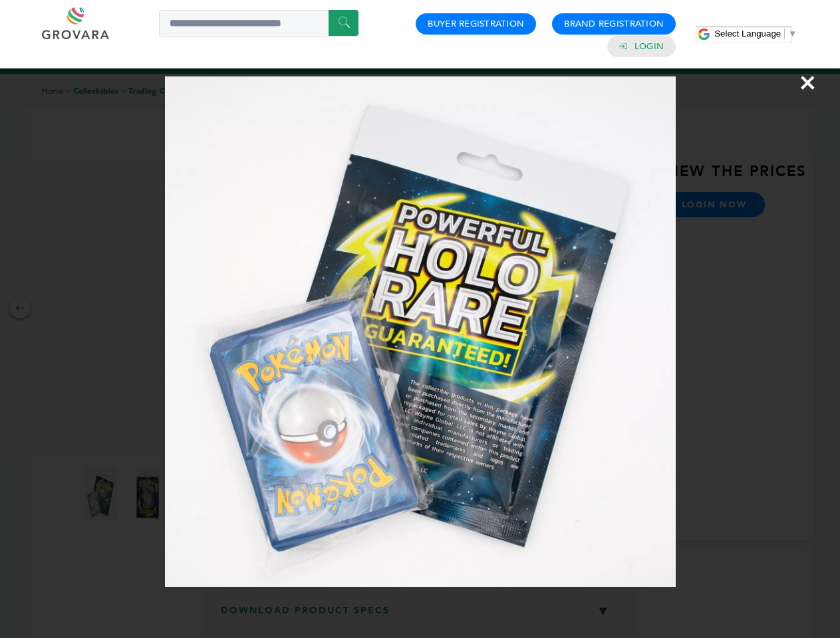  I want to click on a: Buyer Registration, so click(476, 24).